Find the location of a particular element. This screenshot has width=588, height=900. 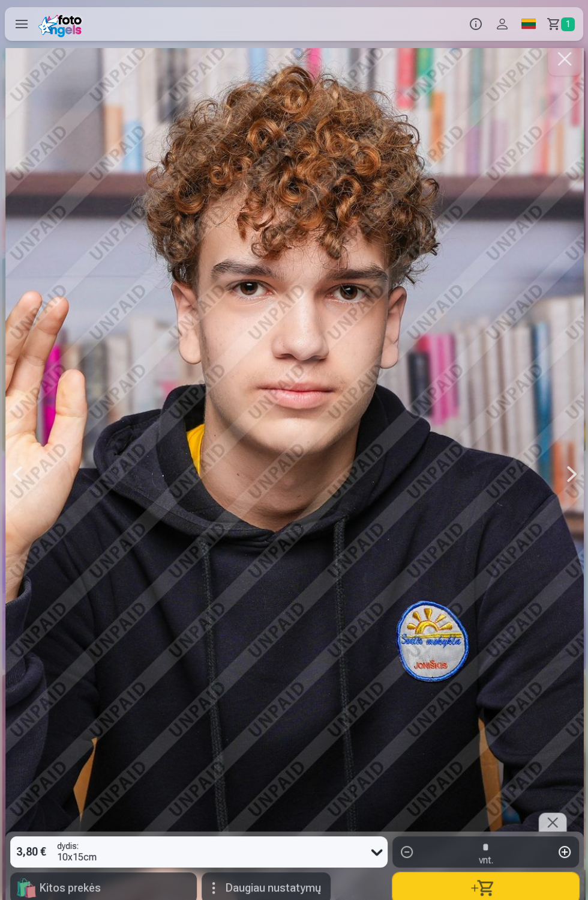

a: Krepšelis1 is located at coordinates (563, 24).